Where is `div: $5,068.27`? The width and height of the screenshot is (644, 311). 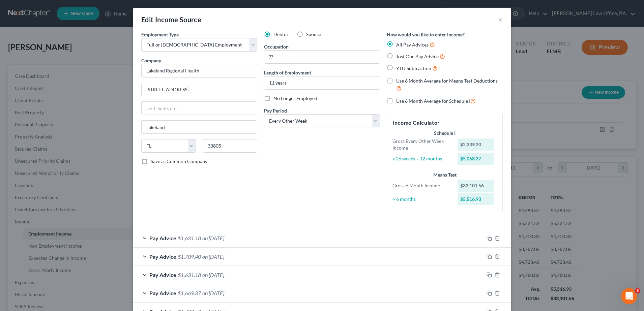 div: $5,068.27 is located at coordinates (476, 159).